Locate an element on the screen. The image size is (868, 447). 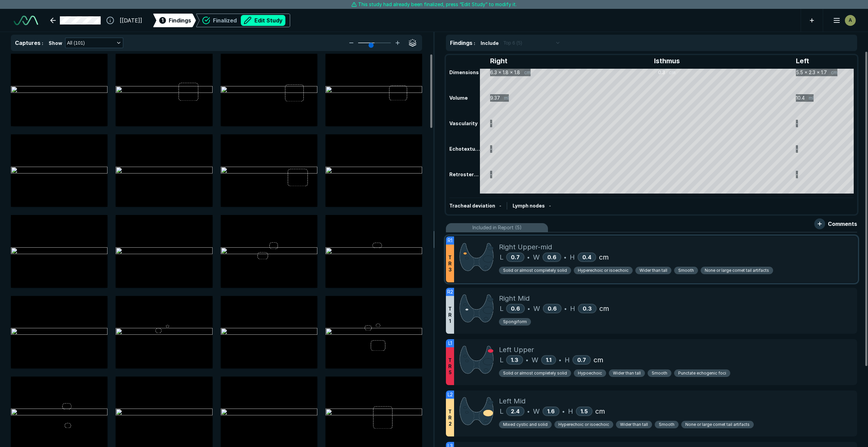
span: 1.5 is located at coordinates (584, 411).